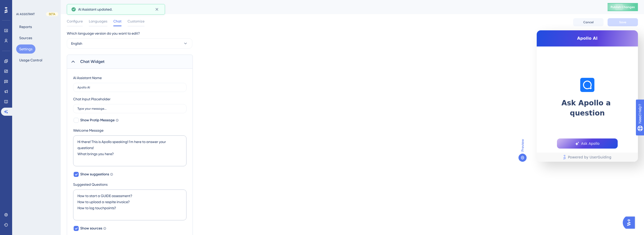 Image resolution: width=644 pixels, height=235 pixels. What do you see at coordinates (77, 44) in the screenshot?
I see `span: English` at bounding box center [77, 44].